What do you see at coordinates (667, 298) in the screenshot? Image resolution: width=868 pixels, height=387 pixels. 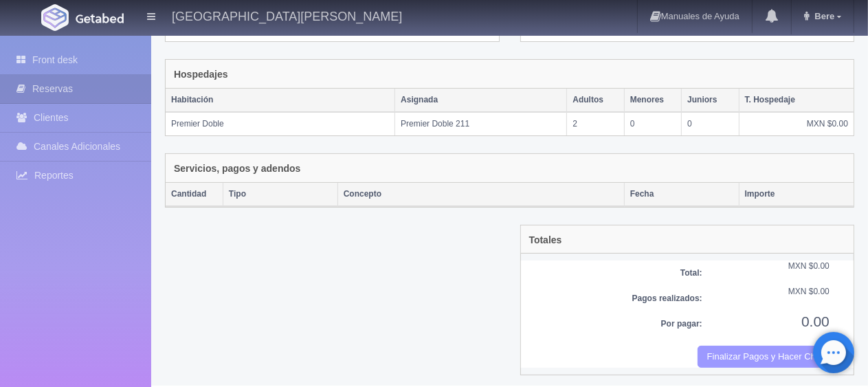 I see `b: Pagos realizados:` at bounding box center [667, 298].